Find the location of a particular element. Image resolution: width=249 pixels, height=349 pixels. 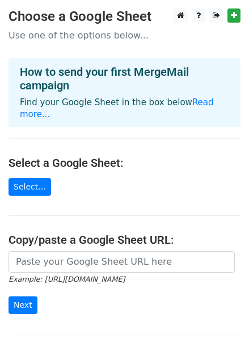

p: Find your Google Sheet in the box below is located at coordinates (124, 109).